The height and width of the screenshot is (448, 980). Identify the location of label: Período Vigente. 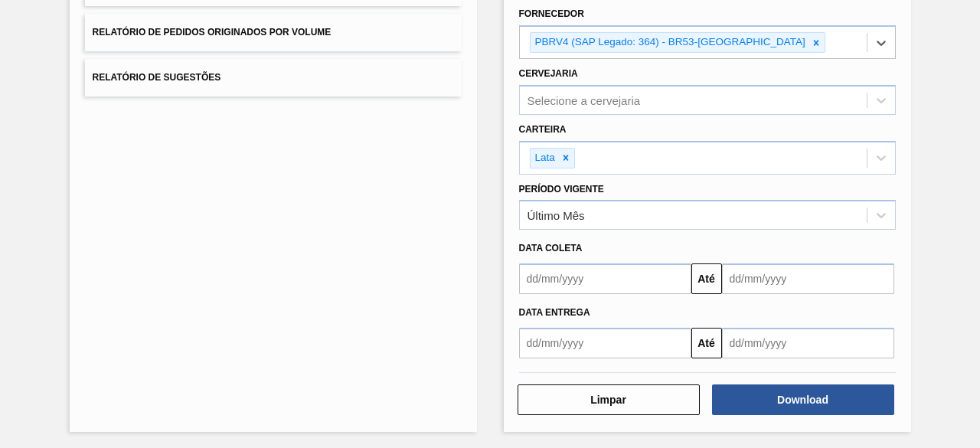
(561, 189).